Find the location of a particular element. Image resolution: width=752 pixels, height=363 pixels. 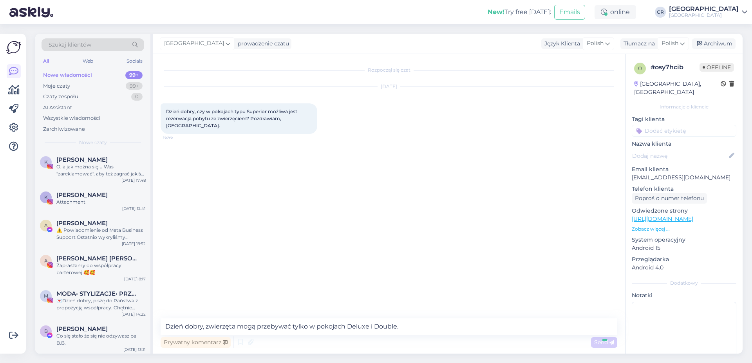

span: Bożena Bolewicz is located at coordinates (82, 329).